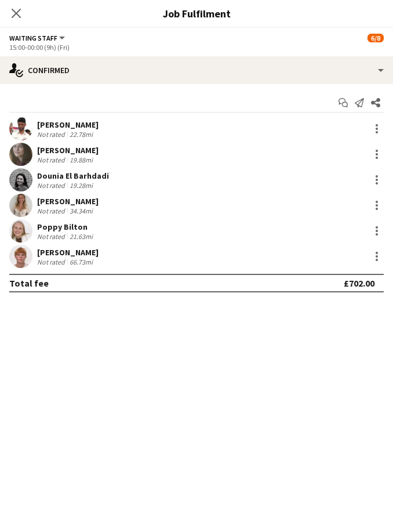 The height and width of the screenshot is (532, 393). What do you see at coordinates (81, 185) in the screenshot?
I see `div: 19.28mi` at bounding box center [81, 185].